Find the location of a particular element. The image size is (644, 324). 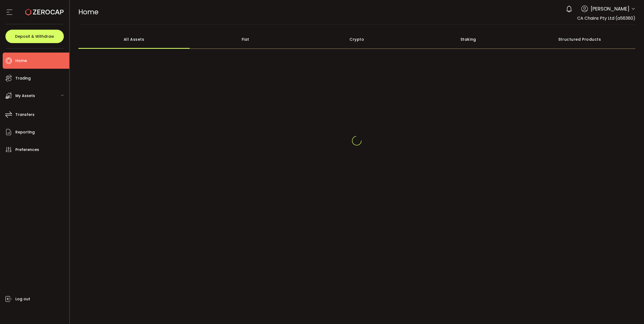

span: My Assets is located at coordinates (25, 96).